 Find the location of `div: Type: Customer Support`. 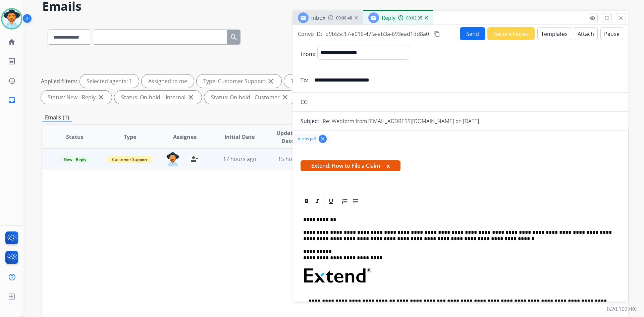

div: Type: Customer Support is located at coordinates (239, 81).